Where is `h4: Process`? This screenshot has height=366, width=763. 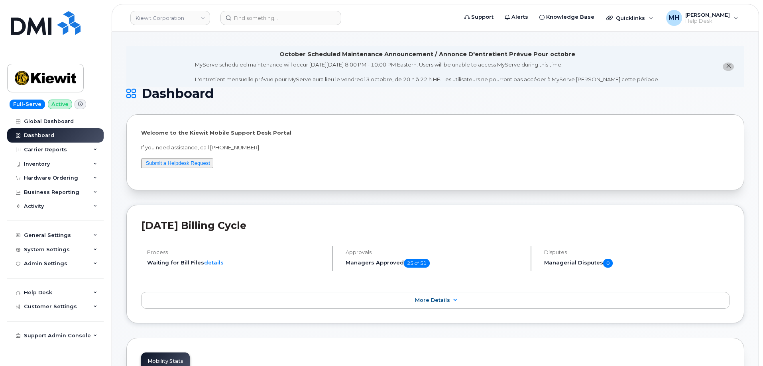
h4: Process is located at coordinates (236, 252).